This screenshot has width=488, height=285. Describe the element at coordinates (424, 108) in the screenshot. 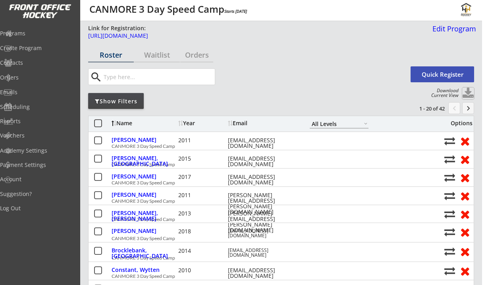

I see `div: 1 - 20 of 42` at that location.